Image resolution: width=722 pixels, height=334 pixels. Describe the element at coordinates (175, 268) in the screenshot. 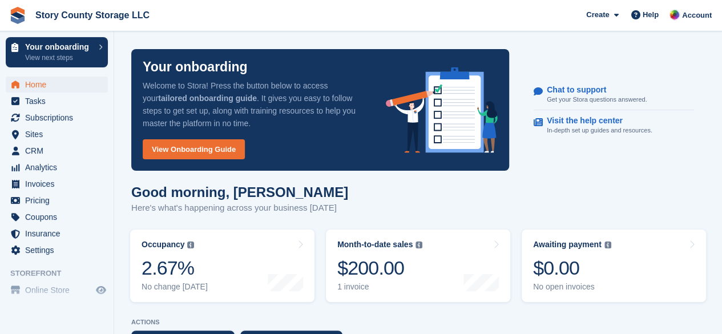

I see `div: 2.67%` at that location.